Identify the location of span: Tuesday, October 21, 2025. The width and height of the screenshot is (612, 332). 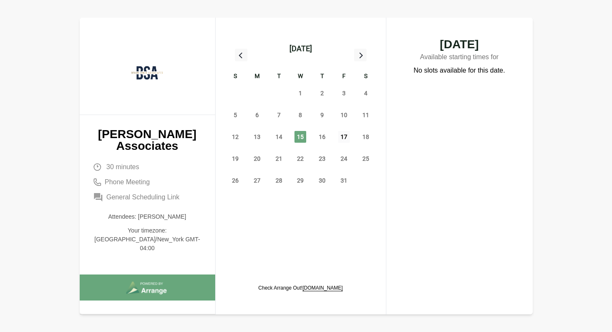
(279, 159).